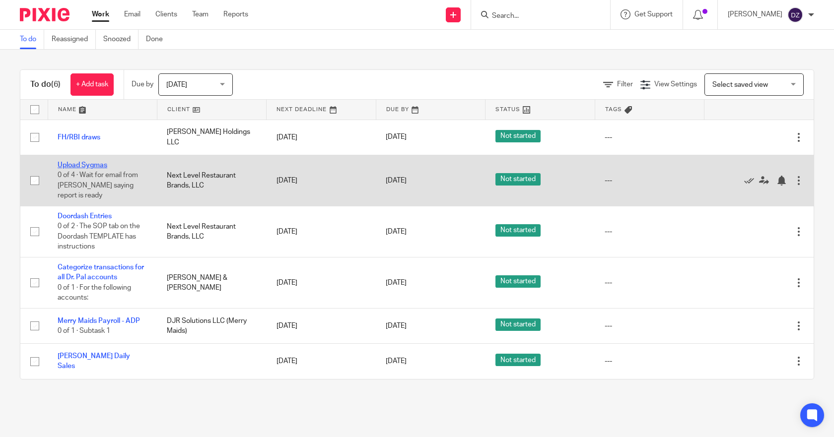 The height and width of the screenshot is (437, 834). What do you see at coordinates (751, 181) in the screenshot?
I see `a: Mark as done` at bounding box center [751, 181].